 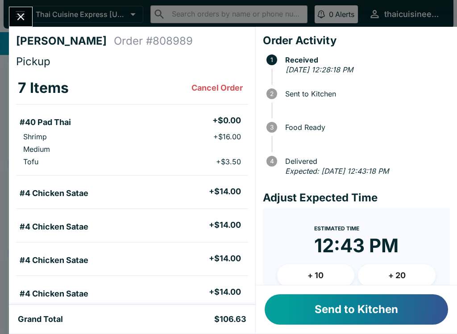 What do you see at coordinates (356, 309) in the screenshot?
I see `button: Send to Kitchen` at bounding box center [356, 309].